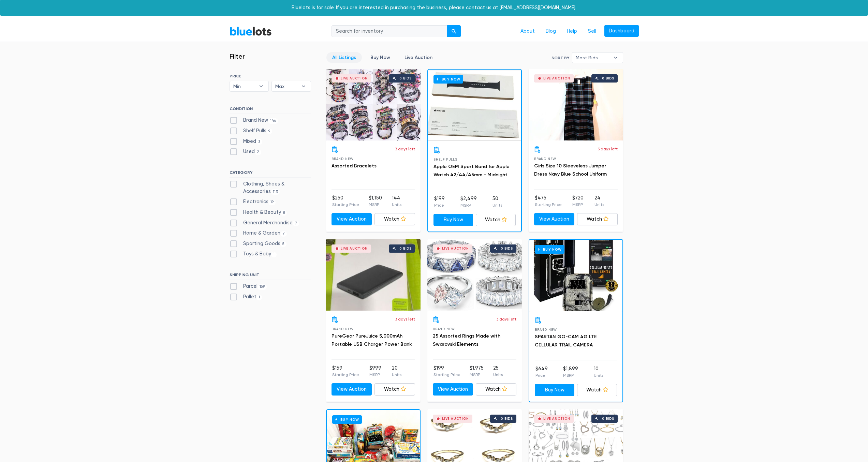  What do you see at coordinates (345, 201) in the screenshot?
I see `li: $250` at bounding box center [345, 201].